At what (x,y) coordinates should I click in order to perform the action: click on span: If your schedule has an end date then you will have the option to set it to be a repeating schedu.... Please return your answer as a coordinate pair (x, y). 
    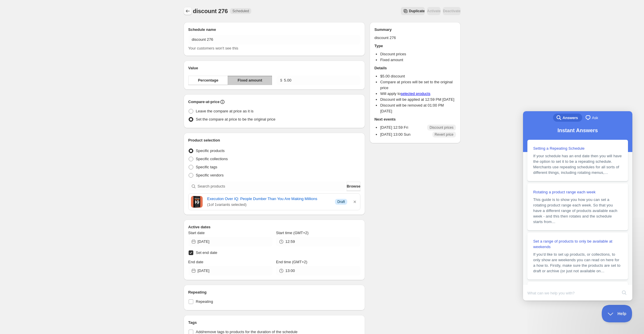
    Looking at the image, I should click on (55, 53).